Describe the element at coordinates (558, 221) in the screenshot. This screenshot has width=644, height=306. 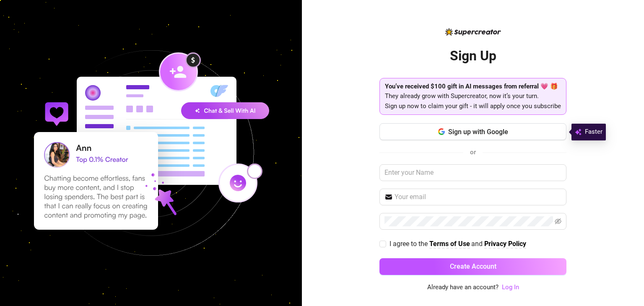
I see `span: eye-invisible` at that location.